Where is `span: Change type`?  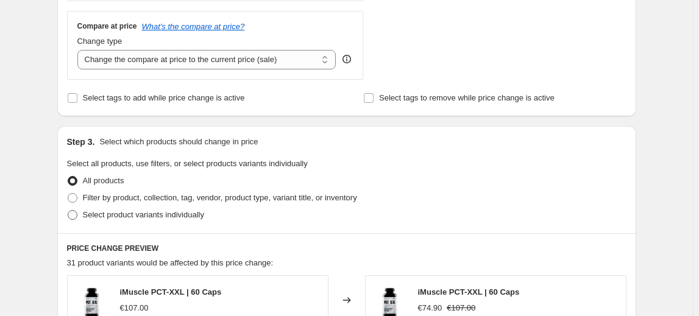
span: Change type is located at coordinates (100, 41).